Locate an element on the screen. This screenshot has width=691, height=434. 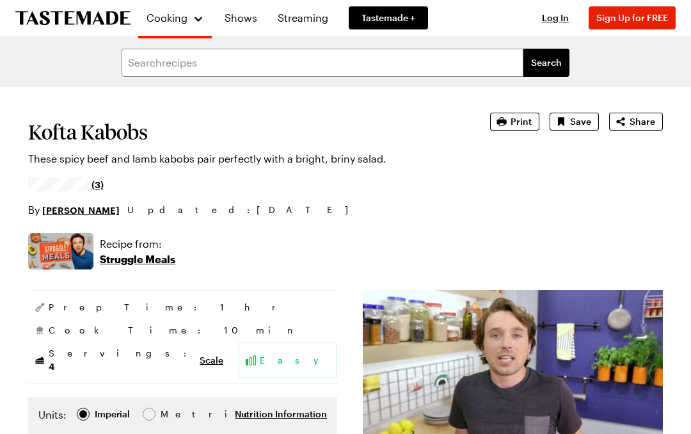
a: To Tastemade Home Page is located at coordinates (73, 18).